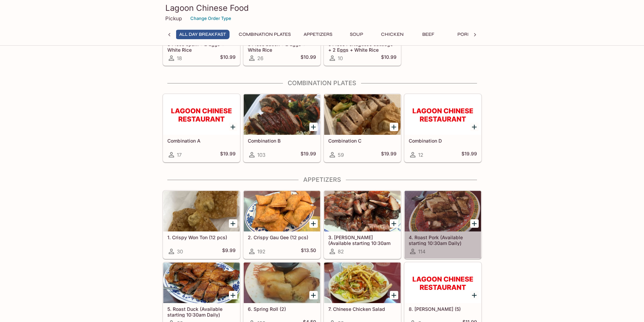 The image size is (644, 322). Describe the element at coordinates (341, 155) in the screenshot. I see `span: 59` at that location.